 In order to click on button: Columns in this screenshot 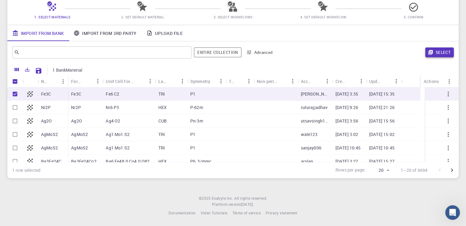, I will do `click(17, 70)`.